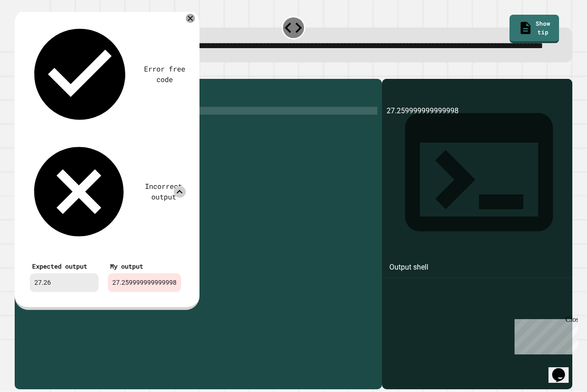  What do you see at coordinates (144, 266) in the screenshot?
I see `div: My output` at bounding box center [144, 266].